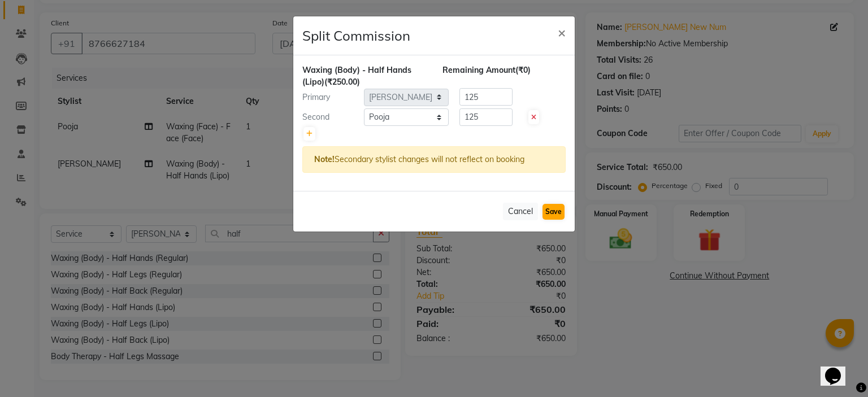 The height and width of the screenshot is (397, 868). What do you see at coordinates (329, 117) in the screenshot?
I see `div: Second` at bounding box center [329, 117].